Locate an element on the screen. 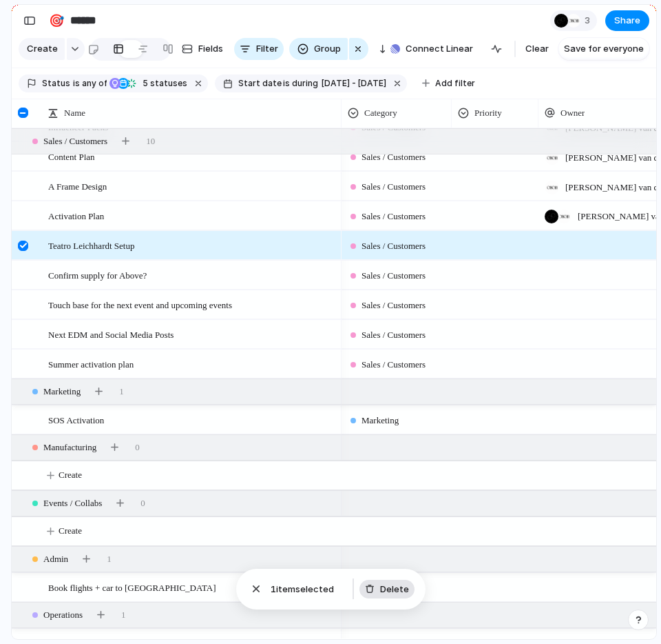 This screenshot has width=661, height=644. span: Save for everyone is located at coordinates (604, 49).